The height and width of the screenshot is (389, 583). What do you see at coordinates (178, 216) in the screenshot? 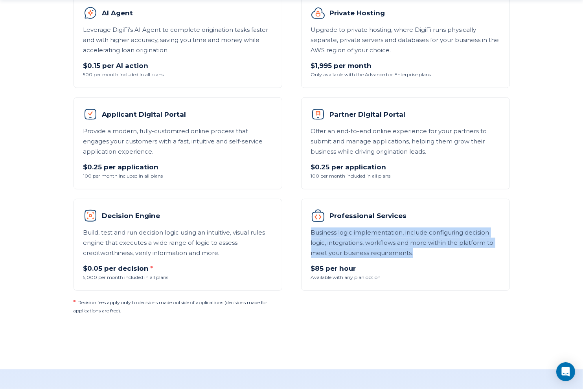
I see `h3: Decision Engine` at bounding box center [178, 216].